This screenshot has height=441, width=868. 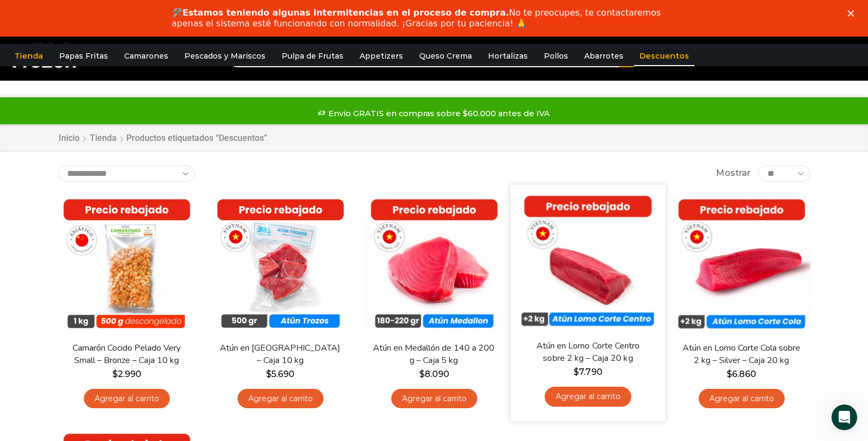 What do you see at coordinates (69, 138) in the screenshot?
I see `a: Inicio` at bounding box center [69, 138].